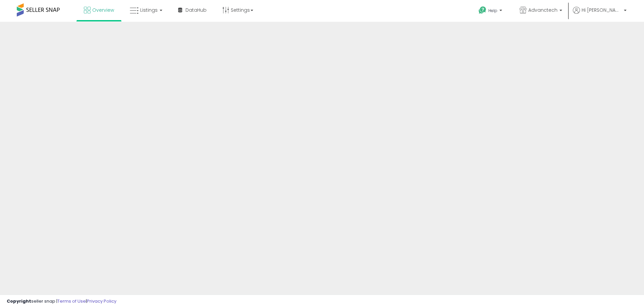 The image size is (644, 308). Describe the element at coordinates (543, 10) in the screenshot. I see `span: Advanctech` at that location.